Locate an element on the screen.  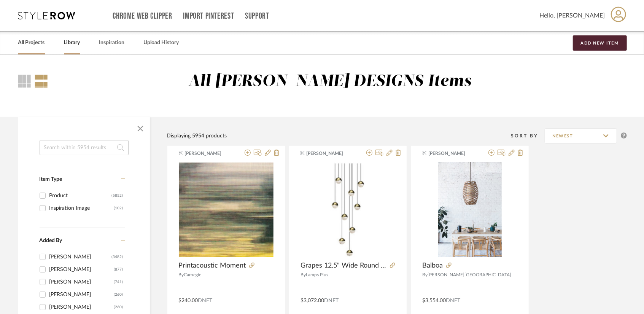
a: Library is located at coordinates (72, 43).